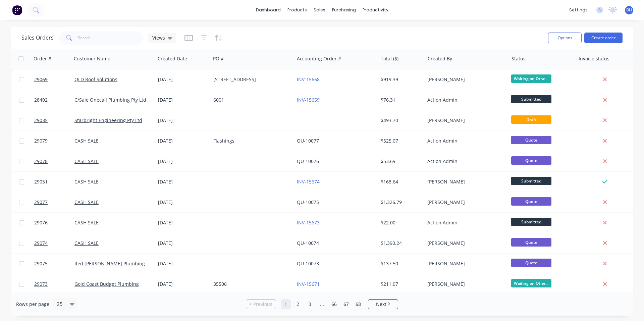 Image resolution: width=644 pixels, height=321 pixels. I want to click on a: QLD Roof Solutions, so click(96, 79).